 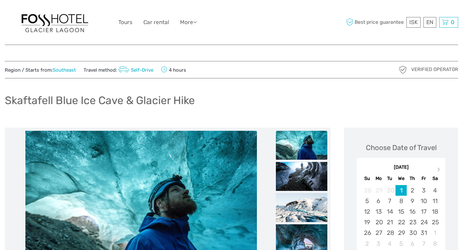 I want to click on img: 5d7b670f048d4bbe9a9ba5c0935efa84_slider_thumbnail.jpeg, so click(x=302, y=145).